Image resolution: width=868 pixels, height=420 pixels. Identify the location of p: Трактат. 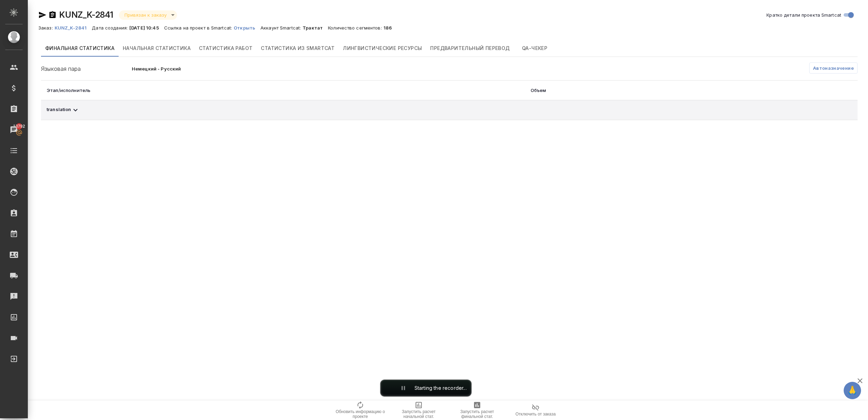
(315, 28).